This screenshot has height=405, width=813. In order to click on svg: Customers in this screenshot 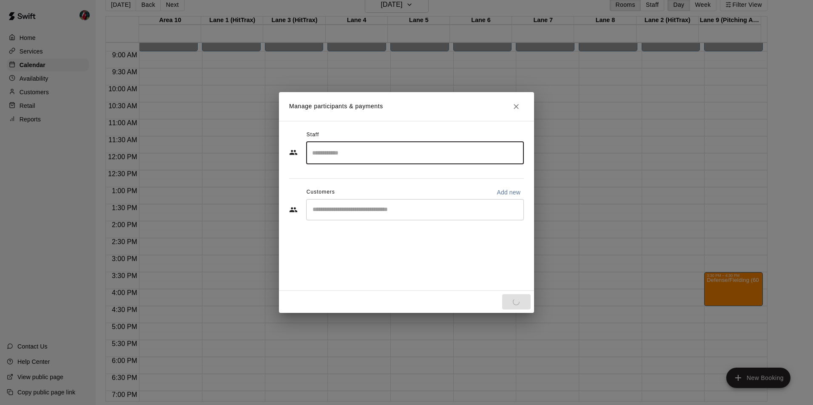, I will do `click(293, 210)`.